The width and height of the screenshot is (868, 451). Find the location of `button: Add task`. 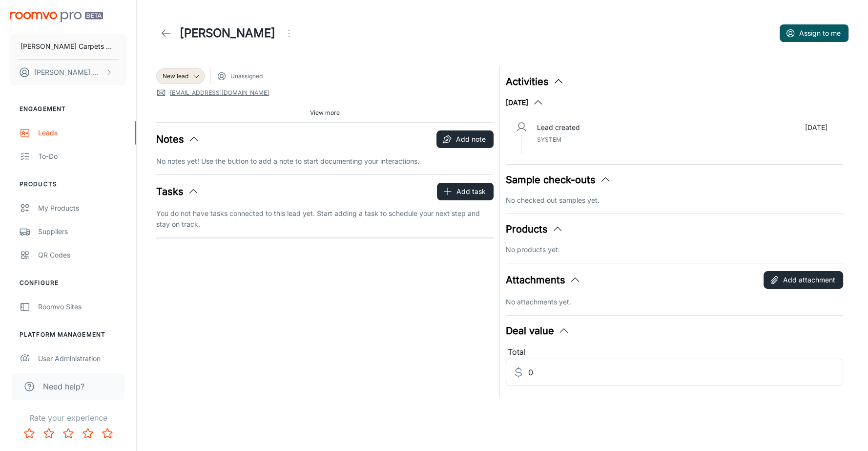

button: Add task is located at coordinates (465, 192).